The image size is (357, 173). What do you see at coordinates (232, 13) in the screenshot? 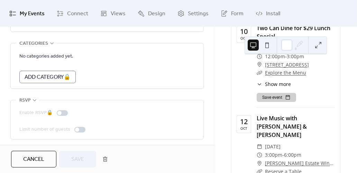
I see `a: Form` at bounding box center [232, 13].